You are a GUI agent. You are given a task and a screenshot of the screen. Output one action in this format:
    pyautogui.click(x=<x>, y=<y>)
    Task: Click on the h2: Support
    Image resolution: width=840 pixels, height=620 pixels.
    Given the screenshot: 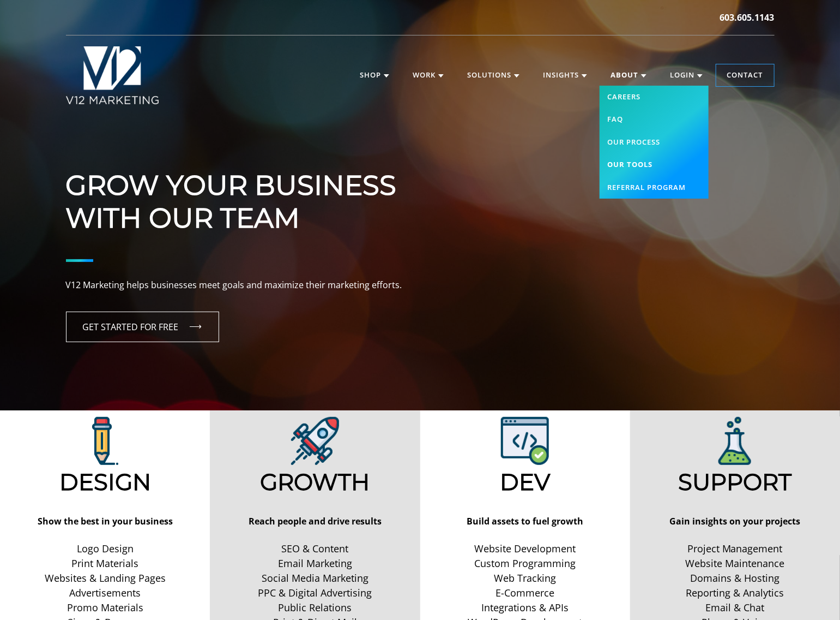 What is the action you would take?
    pyautogui.click(x=735, y=481)
    